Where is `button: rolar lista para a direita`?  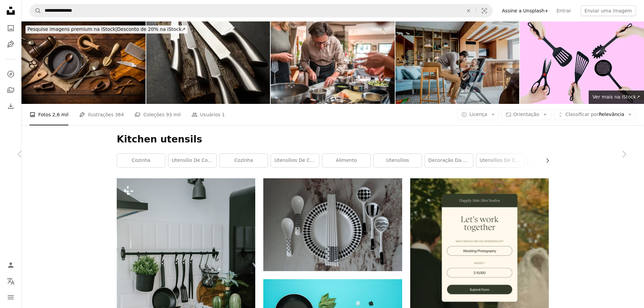 button: rolar lista para a direita is located at coordinates (545, 161).